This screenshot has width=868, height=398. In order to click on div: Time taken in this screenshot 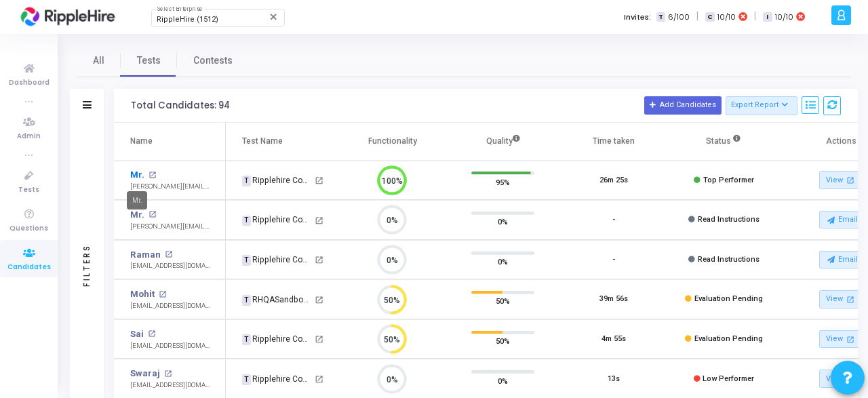, I will do `click(614, 141)`.